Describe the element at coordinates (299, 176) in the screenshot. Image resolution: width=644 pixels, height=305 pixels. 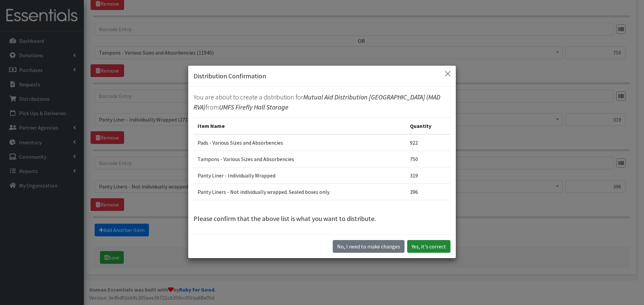
I see `td: Panty Liner - Individually Wrapped` at that location.